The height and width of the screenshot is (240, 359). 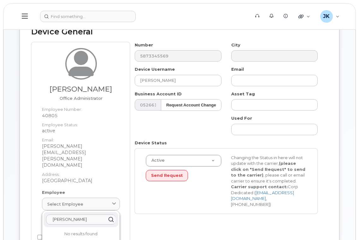 I want to click on label: Business Account ID, so click(x=158, y=94).